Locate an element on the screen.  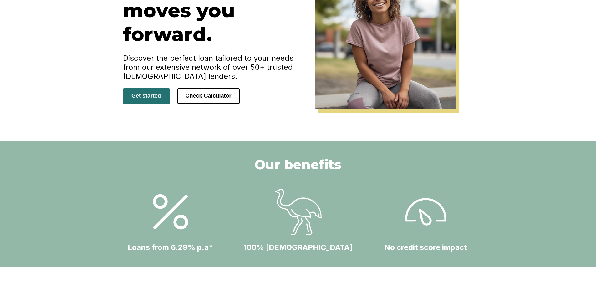
button: Check Calculator is located at coordinates (208, 96).